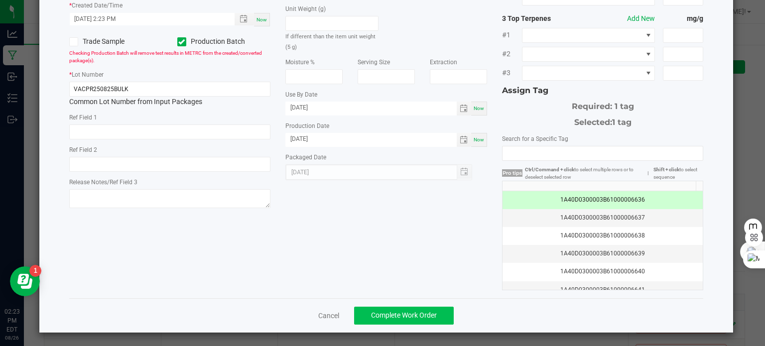 The height and width of the screenshot is (346, 765). I want to click on strong: 3 Top Terpenes, so click(542, 18).